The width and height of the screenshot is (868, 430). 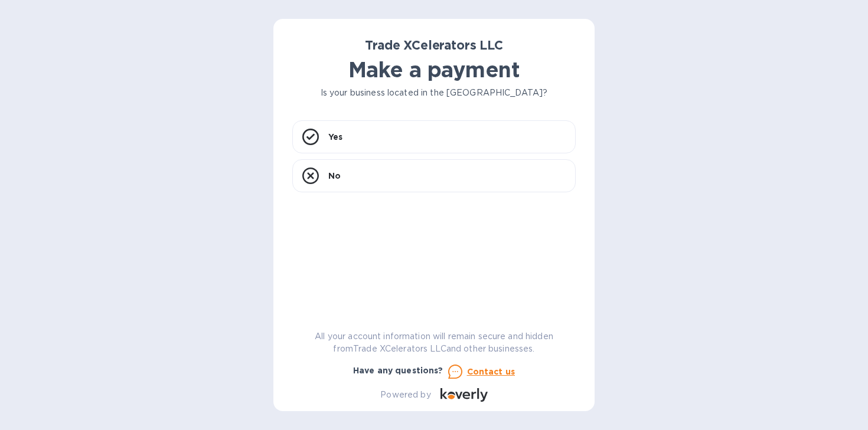 I want to click on b: Trade XCelerators LLC, so click(x=434, y=45).